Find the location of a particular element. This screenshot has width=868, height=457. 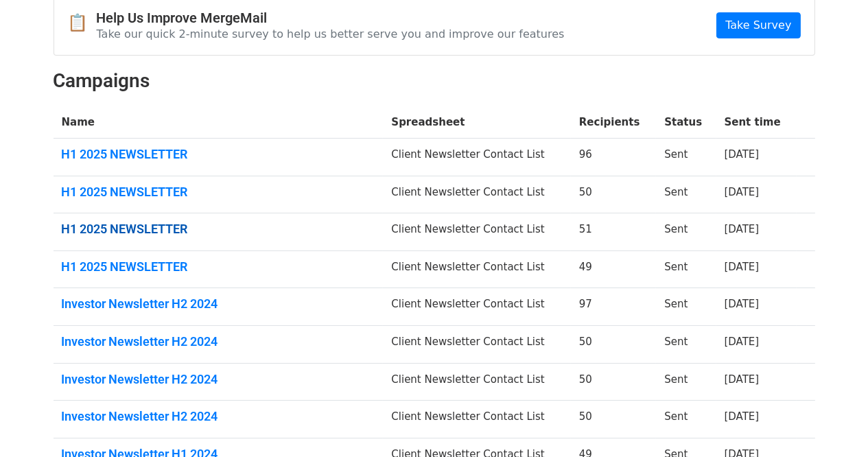

th: Sent time is located at coordinates (756, 123).